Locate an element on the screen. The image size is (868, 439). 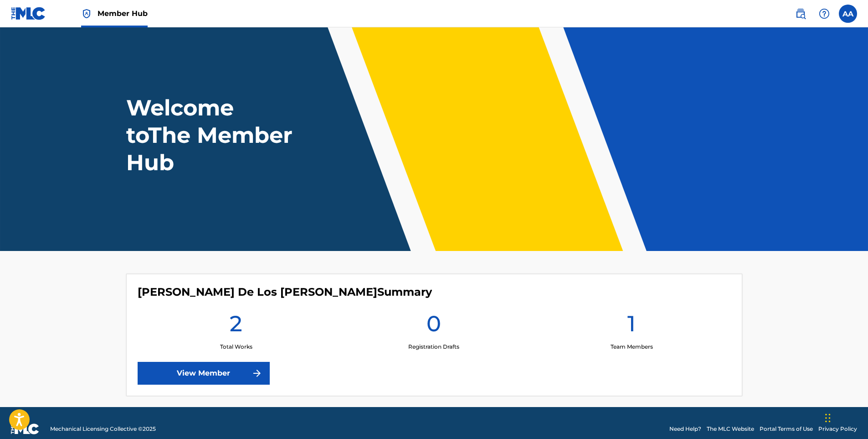
p: Total Works is located at coordinates (236, 347).